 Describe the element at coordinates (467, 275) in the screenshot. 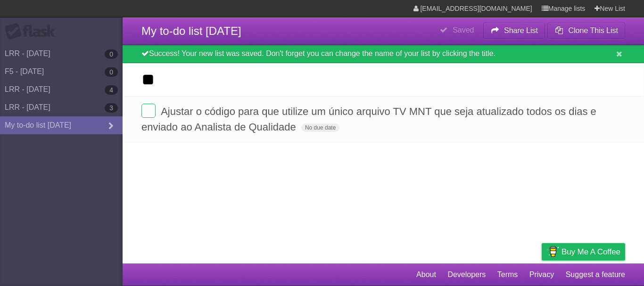

I see `a: Developers` at that location.